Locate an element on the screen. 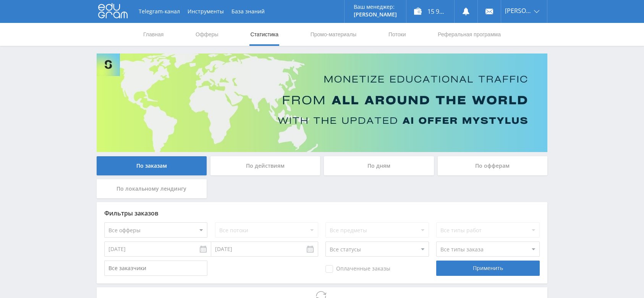 The width and height of the screenshot is (644, 298). div: Применить is located at coordinates (488, 268).